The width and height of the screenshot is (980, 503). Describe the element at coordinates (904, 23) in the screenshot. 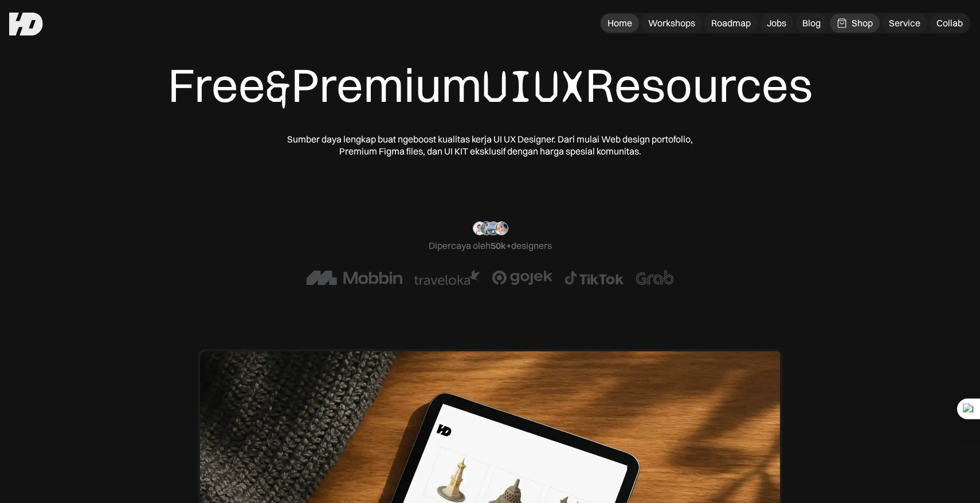

I see `div: Service` at that location.